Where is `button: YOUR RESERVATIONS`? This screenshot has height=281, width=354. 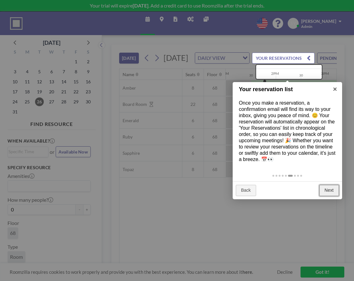 button: YOUR RESERVATIONS is located at coordinates (283, 58).